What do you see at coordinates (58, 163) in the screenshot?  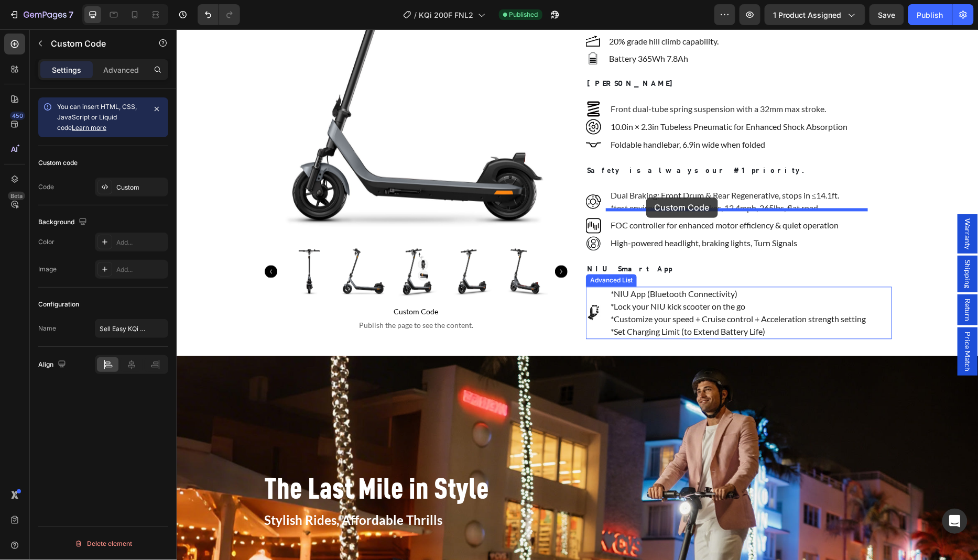 I see `div: Custom code` at bounding box center [58, 163].